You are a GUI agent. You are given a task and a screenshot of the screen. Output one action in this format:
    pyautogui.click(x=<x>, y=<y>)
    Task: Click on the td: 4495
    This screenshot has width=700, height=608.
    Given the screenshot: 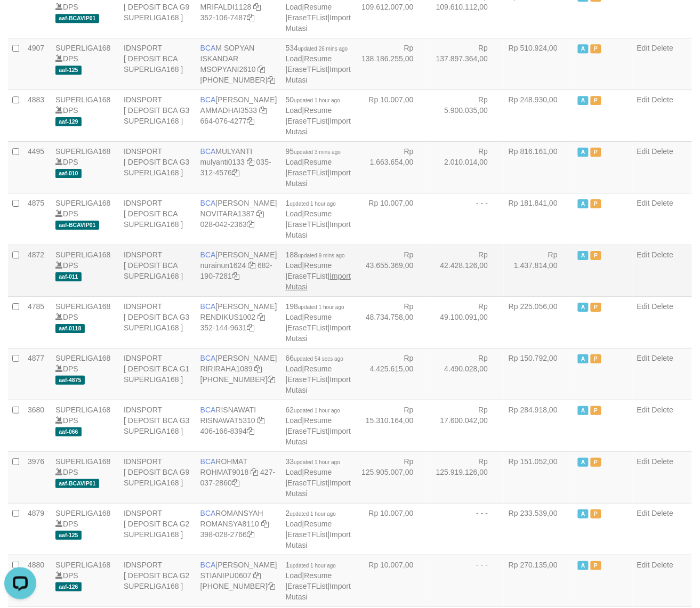 What is the action you would take?
    pyautogui.click(x=38, y=167)
    